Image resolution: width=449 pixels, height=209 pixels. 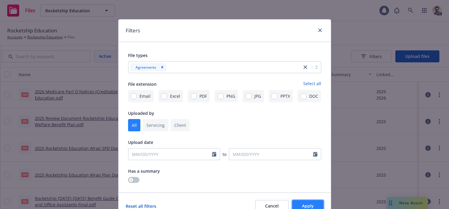 I want to click on span: File extension, so click(x=142, y=84).